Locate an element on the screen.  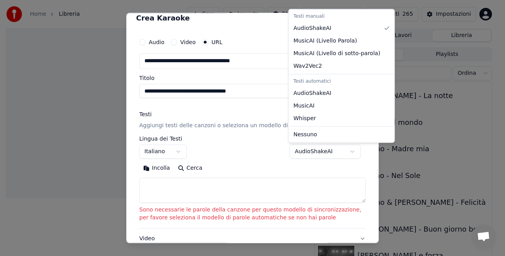
div: Testi automatici is located at coordinates (342, 82).